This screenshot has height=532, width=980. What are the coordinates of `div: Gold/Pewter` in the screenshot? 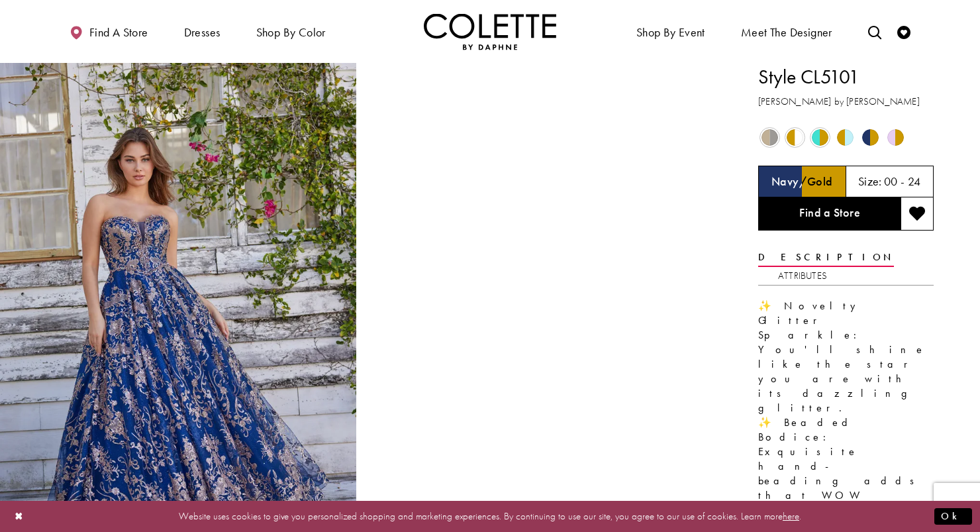 It's located at (769, 137).